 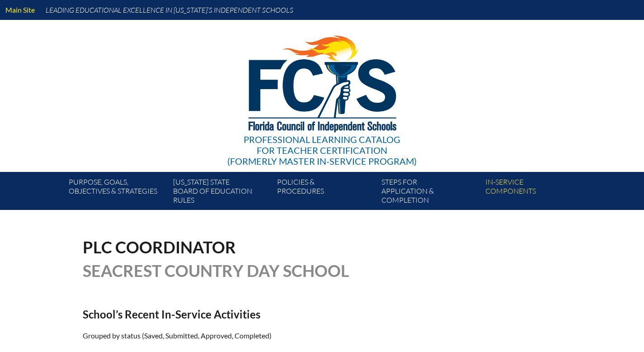 What do you see at coordinates (242, 336) in the screenshot?
I see `p: Grouped by status (Saved, Submitted, Approved, Completed)` at bounding box center [242, 336].